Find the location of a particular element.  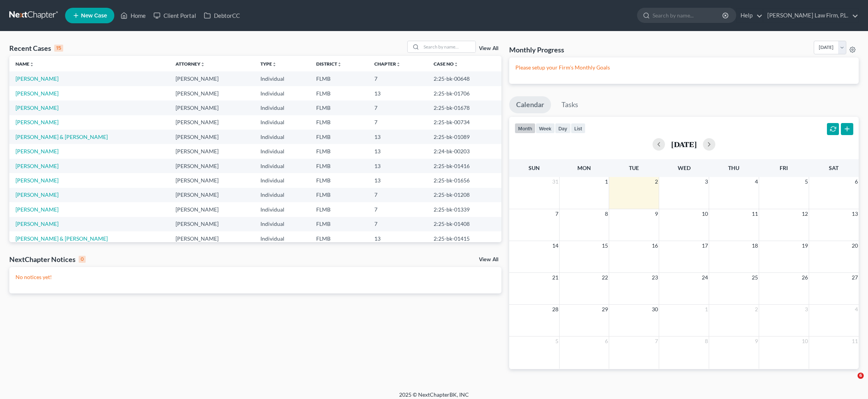

div: 15 is located at coordinates (59, 48).